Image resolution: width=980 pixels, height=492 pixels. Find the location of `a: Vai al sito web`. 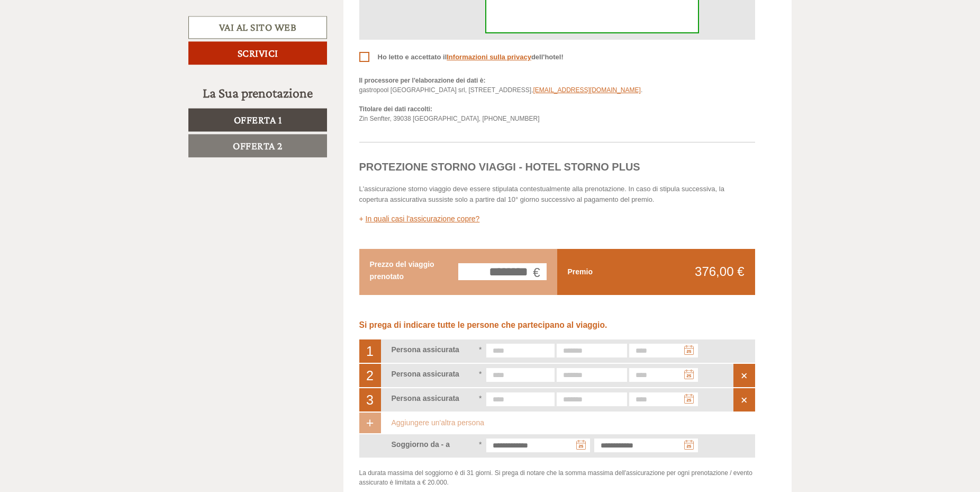

a: Vai al sito web is located at coordinates (257, 27).